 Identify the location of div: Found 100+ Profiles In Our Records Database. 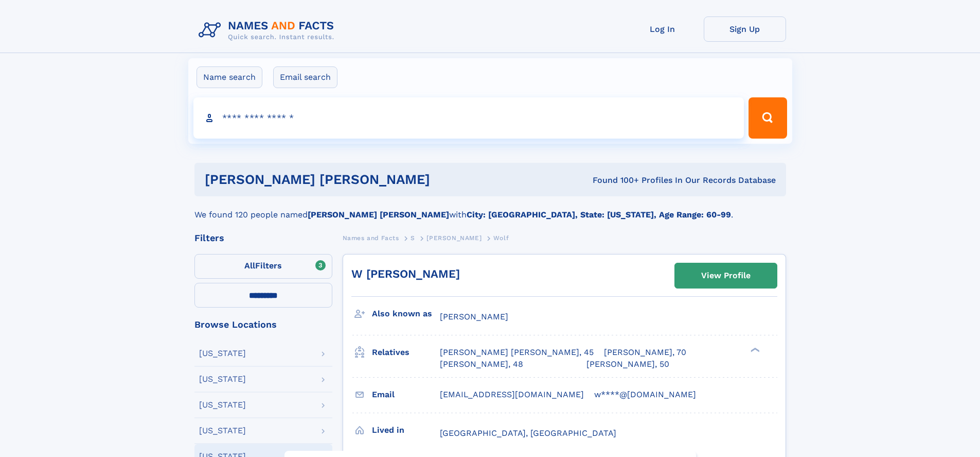
(644, 181).